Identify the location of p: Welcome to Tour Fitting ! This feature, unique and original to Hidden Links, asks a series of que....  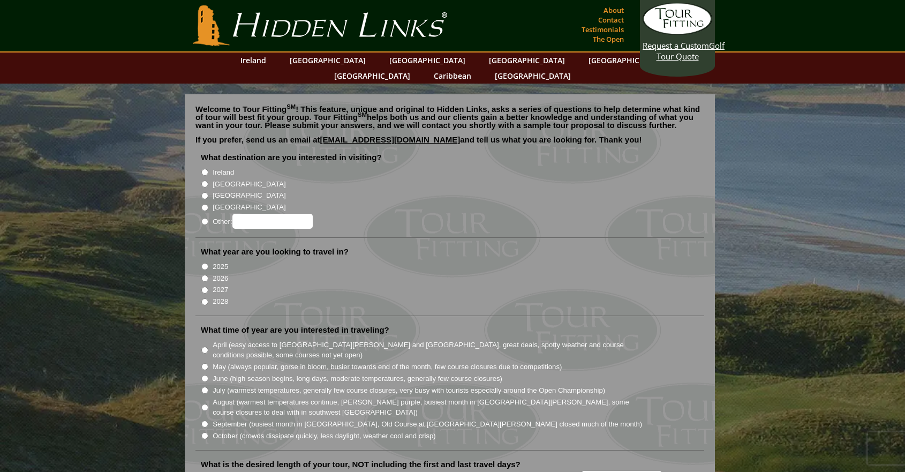
(450, 117).